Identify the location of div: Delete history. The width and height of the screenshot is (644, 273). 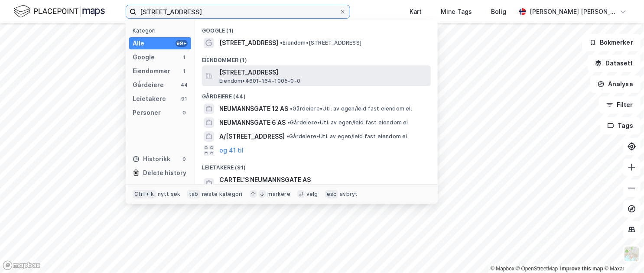
(165, 173).